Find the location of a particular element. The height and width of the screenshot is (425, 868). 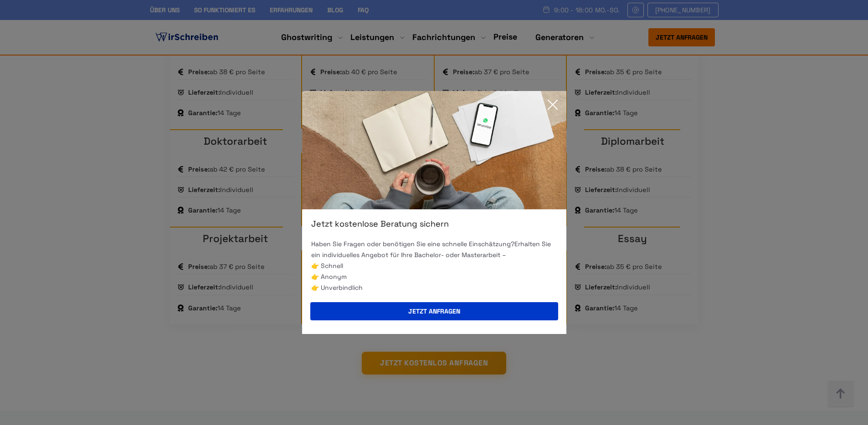

img: exit is located at coordinates (434, 150).